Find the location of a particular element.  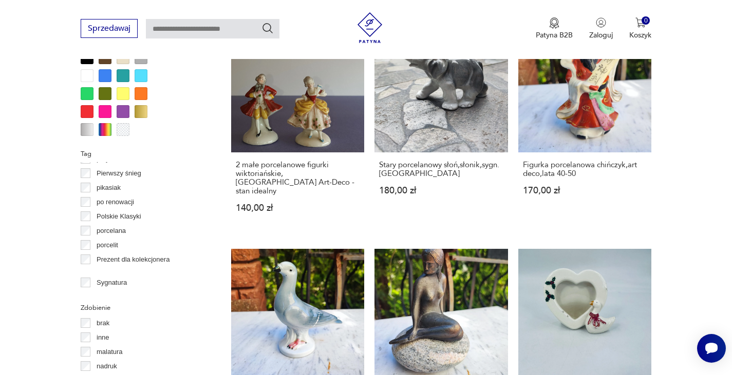

img: Patyna - sklep z meblami i dekoracjami vintage is located at coordinates (370, 28).